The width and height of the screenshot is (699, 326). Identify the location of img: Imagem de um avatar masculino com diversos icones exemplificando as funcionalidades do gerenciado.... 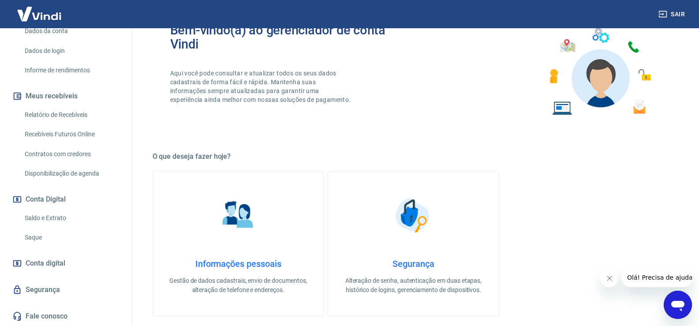
(599, 71).